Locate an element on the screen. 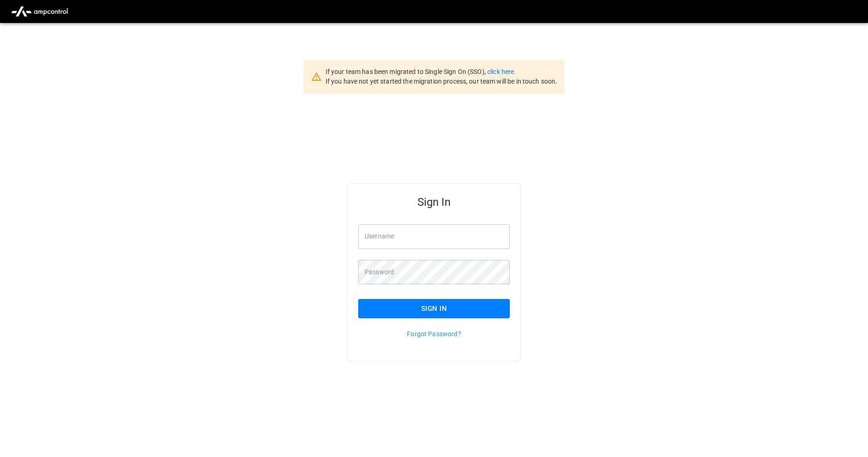  h5: Sign In is located at coordinates (434, 202).